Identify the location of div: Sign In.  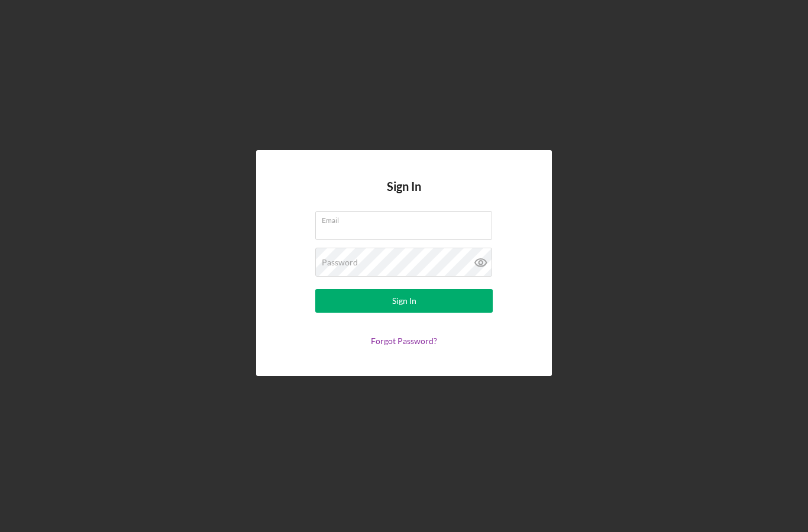
(404, 300).